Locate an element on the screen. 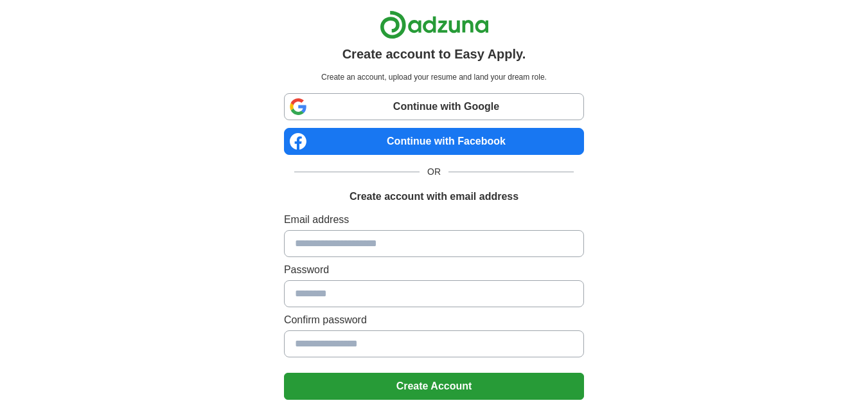  h1: Create account with email address is located at coordinates (433, 197).